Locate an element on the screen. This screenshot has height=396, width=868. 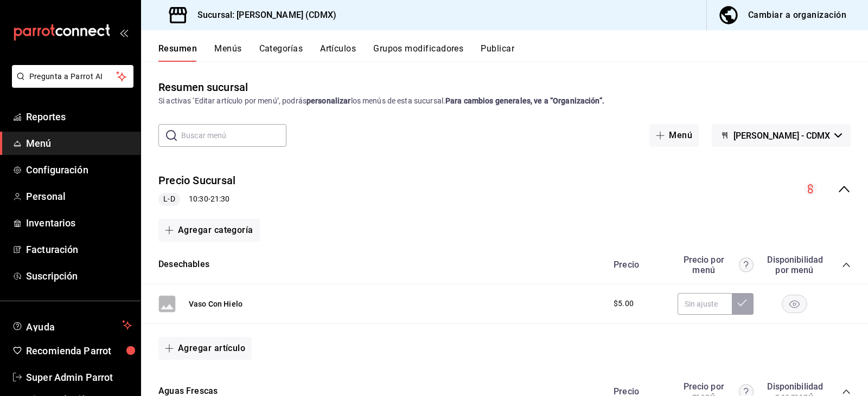
button: Categorías is located at coordinates (281, 53).